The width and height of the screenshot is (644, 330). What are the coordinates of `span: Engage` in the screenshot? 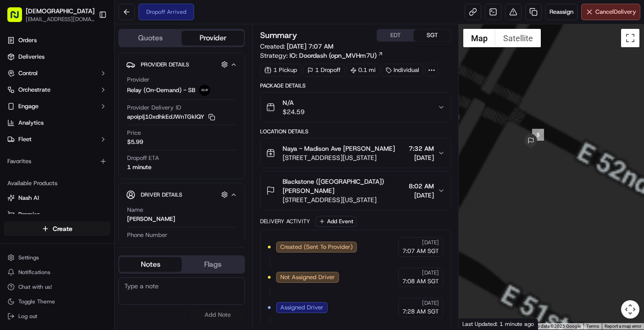 It's located at (29, 106).